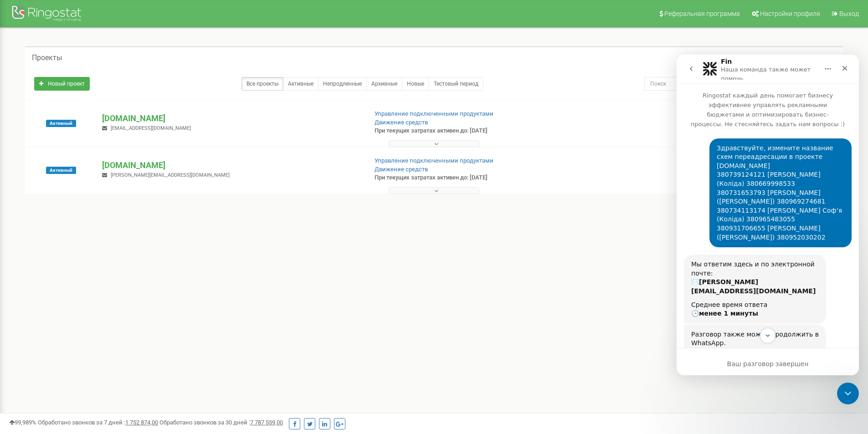 This screenshot has height=434, width=868. What do you see at coordinates (849, 14) in the screenshot?
I see `span: Выход` at bounding box center [849, 14].